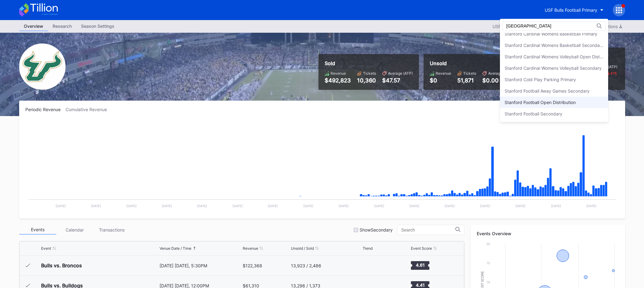 This screenshot has height=288, width=644. What do you see at coordinates (551, 34) in the screenshot?
I see `div: Stanford Cardinal Womens Basketball Primary` at bounding box center [551, 34].